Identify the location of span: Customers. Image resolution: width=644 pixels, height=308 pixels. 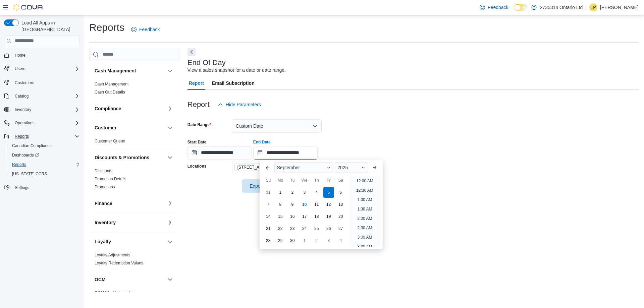
(24, 83).